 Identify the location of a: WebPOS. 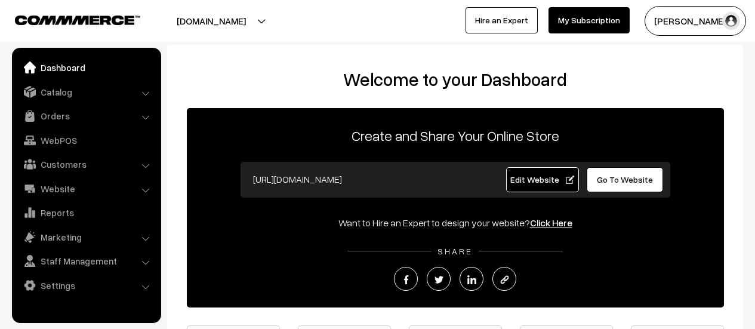
(86, 140).